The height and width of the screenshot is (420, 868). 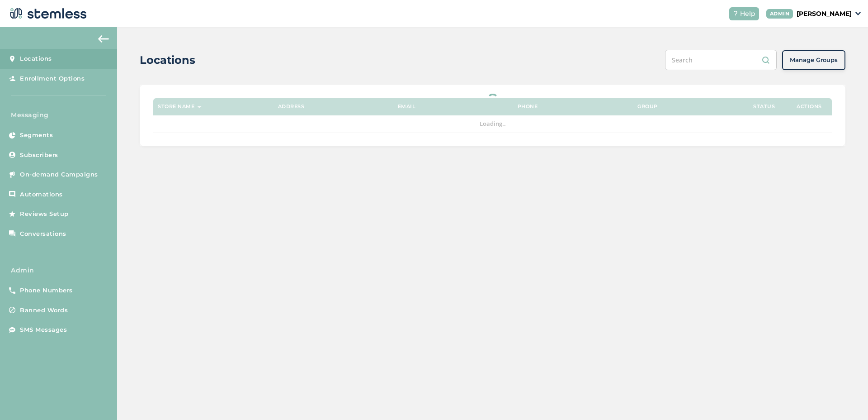 What do you see at coordinates (47, 14) in the screenshot?
I see `img: logo-dark-0685b13c.svg` at bounding box center [47, 14].